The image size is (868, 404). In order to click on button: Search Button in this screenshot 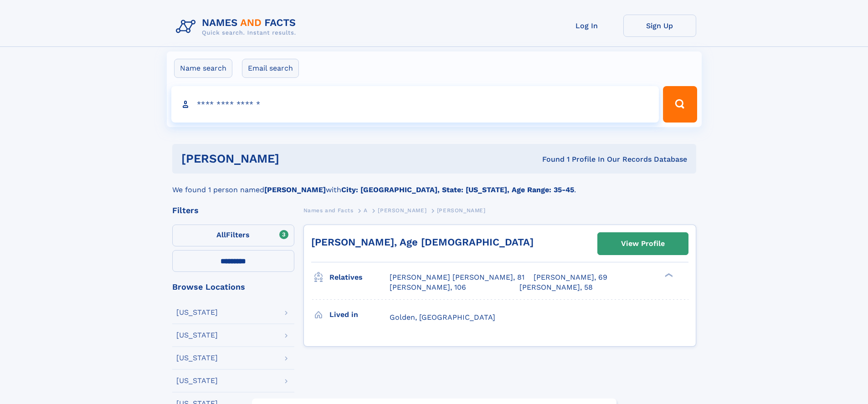, I will do `click(680, 104)`.